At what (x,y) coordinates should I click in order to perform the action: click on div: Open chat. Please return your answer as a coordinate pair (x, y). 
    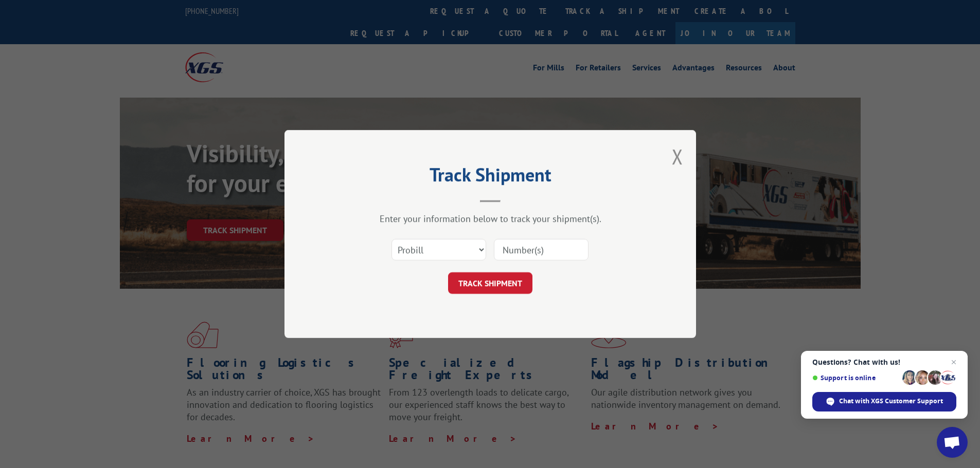
    Looking at the image, I should click on (953, 442).